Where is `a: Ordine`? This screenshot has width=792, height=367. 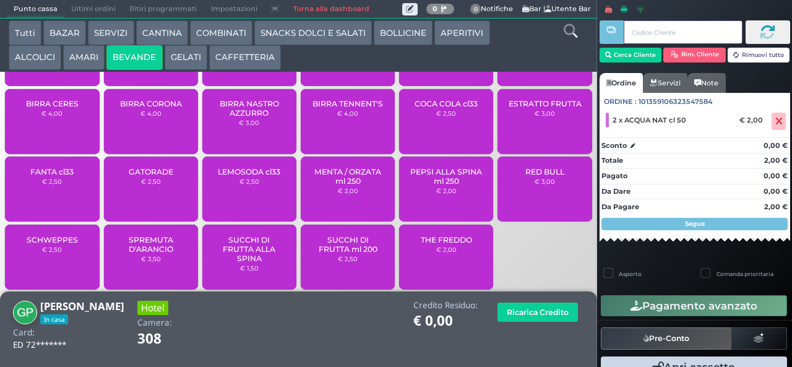
a: Ordine is located at coordinates (621, 83).